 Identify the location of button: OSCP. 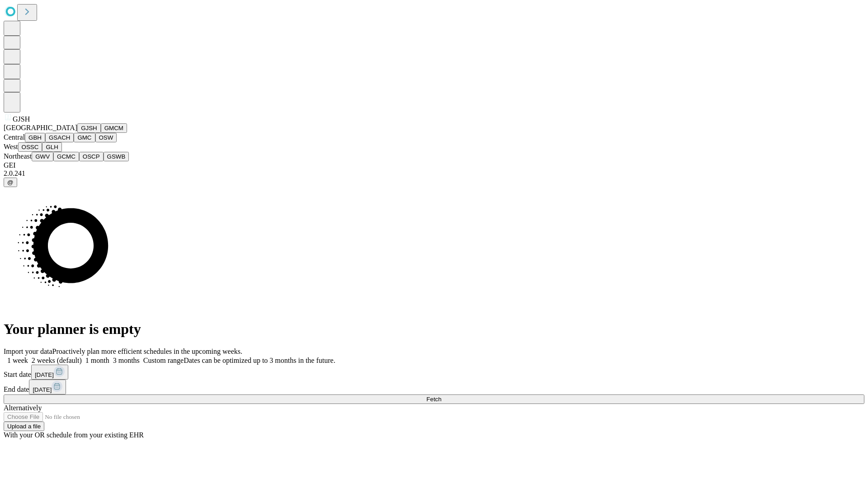
(92, 156).